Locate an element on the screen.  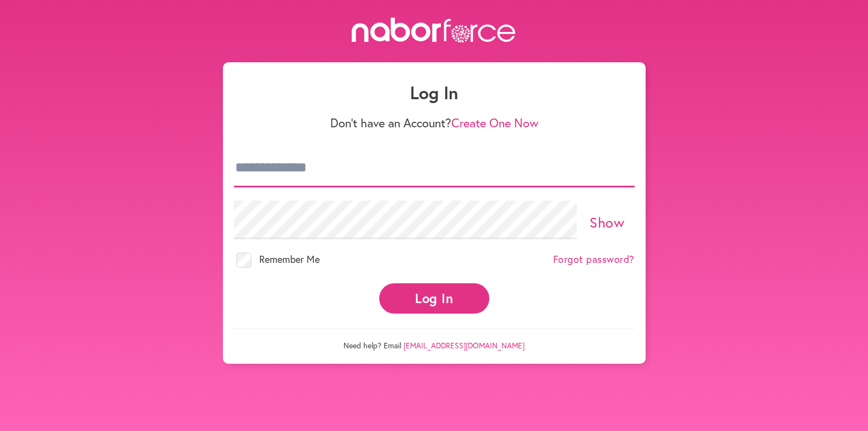
span: Remember Me is located at coordinates (290, 258).